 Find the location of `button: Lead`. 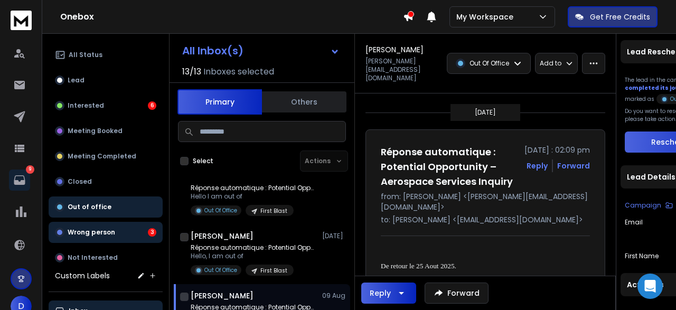

button: Lead is located at coordinates (106, 80).